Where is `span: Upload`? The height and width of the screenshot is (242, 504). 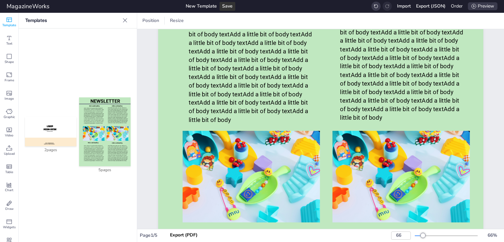
span: Upload is located at coordinates (9, 154).